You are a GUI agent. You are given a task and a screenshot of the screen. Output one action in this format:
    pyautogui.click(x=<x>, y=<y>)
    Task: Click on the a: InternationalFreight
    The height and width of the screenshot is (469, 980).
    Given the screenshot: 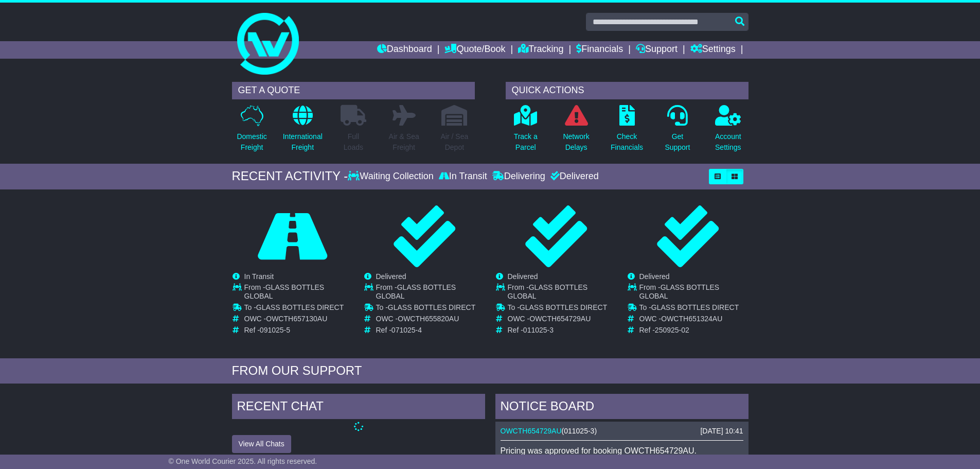 What is the action you would take?
    pyautogui.click(x=303, y=131)
    